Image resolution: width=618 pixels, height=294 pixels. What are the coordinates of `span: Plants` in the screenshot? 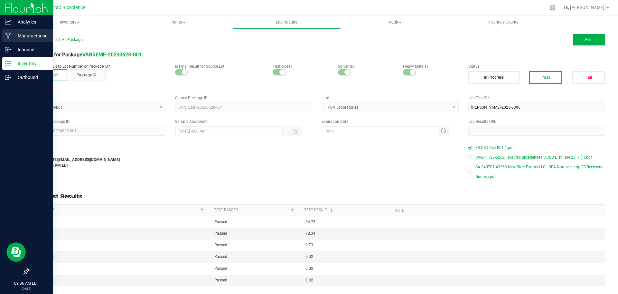 It's located at (178, 22).